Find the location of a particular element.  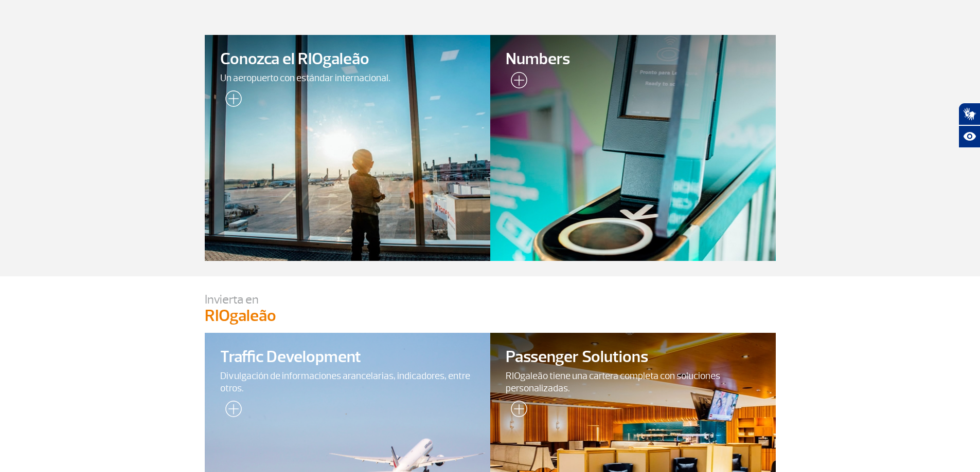

span: Passenger Solutions is located at coordinates (633, 357).